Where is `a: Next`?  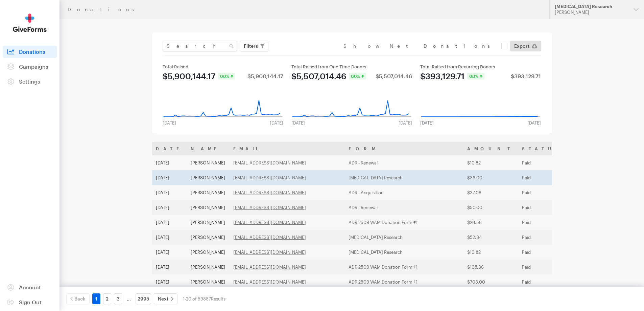
a: Next is located at coordinates (166, 299).